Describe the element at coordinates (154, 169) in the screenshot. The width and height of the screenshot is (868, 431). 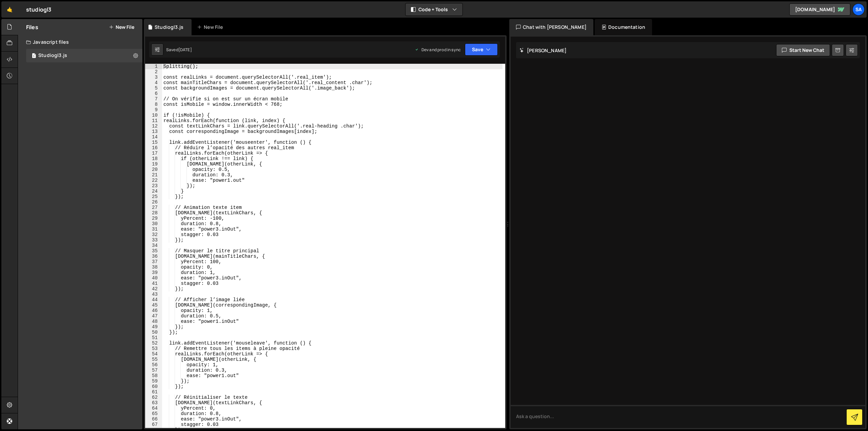
I see `div: 20` at that location.